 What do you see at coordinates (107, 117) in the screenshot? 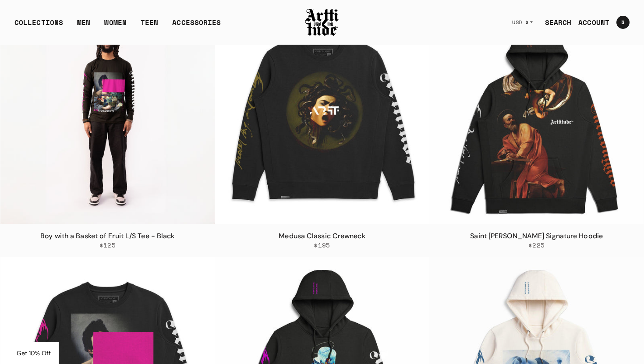
I see `a: Boy with a Basket of Fruit L/S Tee - BlackBoy with a Basket of Fruit L/S Tee - Black` at bounding box center [107, 117].